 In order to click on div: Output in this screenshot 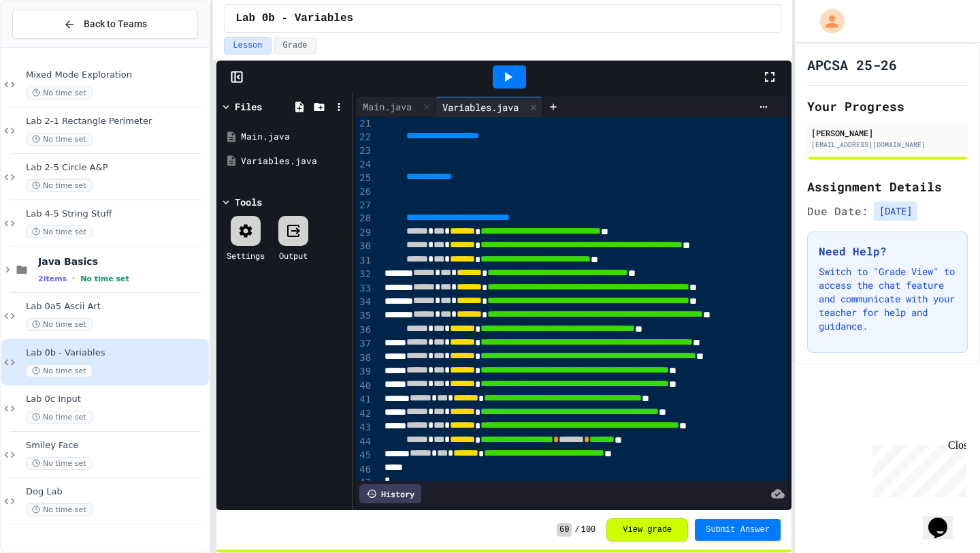, I will do `click(293, 256)`.